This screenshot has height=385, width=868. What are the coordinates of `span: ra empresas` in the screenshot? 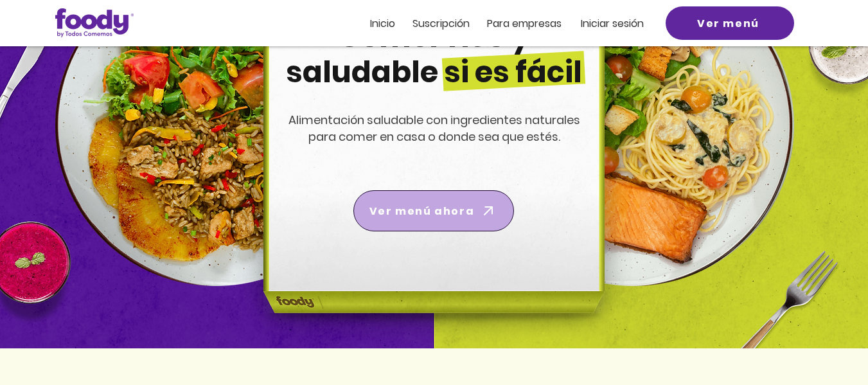 It's located at (530, 23).